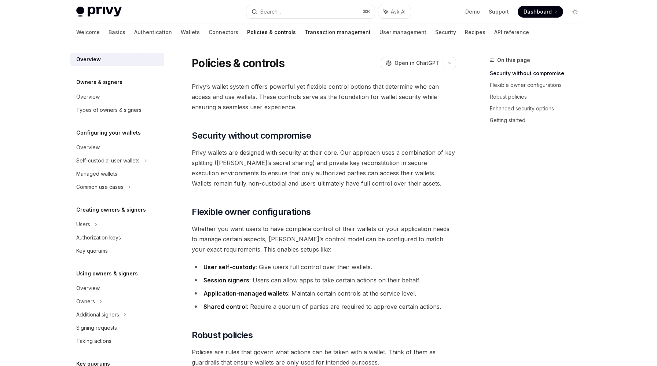 Image resolution: width=657 pixels, height=366 pixels. I want to click on a: Basics, so click(117, 32).